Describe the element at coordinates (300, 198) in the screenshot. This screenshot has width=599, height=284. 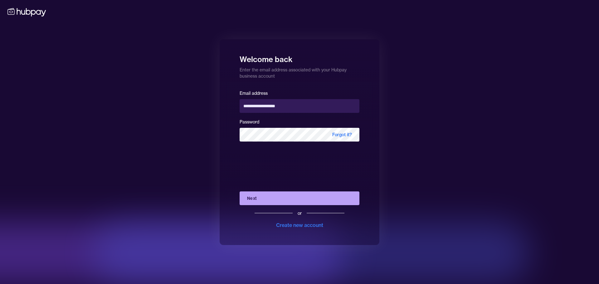
I see `button: Next` at that location.